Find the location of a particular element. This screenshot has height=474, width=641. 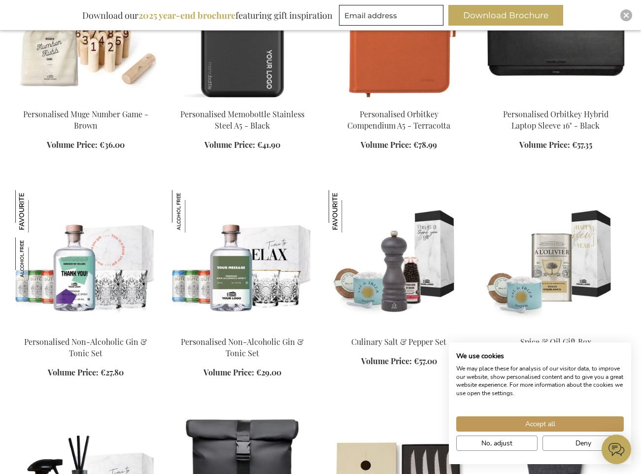

span: €27.80 is located at coordinates (112, 372).